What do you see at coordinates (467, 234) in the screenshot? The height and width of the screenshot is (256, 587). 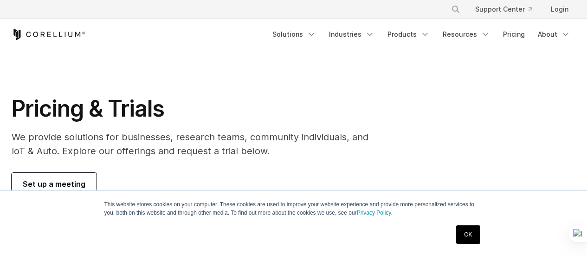 I see `a: OK` at bounding box center [467, 234].